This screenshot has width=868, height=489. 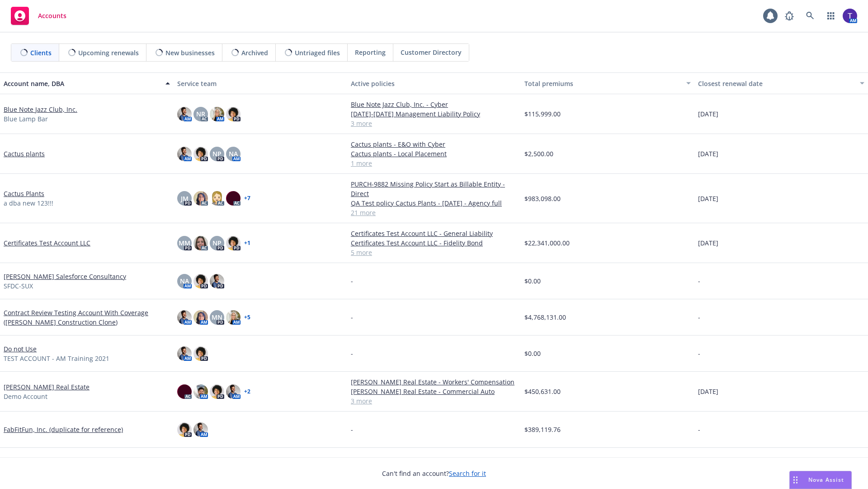 What do you see at coordinates (434, 144) in the screenshot?
I see `a: Cactus plants - E&O with Cyber` at bounding box center [434, 144].